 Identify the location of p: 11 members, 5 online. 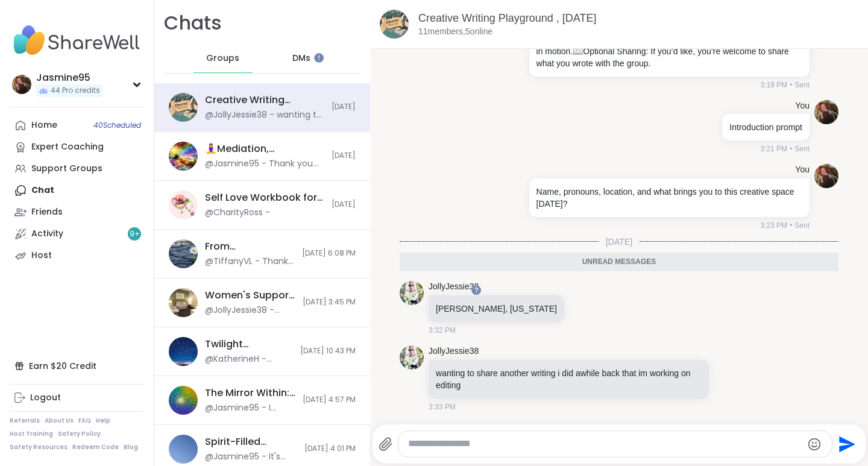
(455, 32).